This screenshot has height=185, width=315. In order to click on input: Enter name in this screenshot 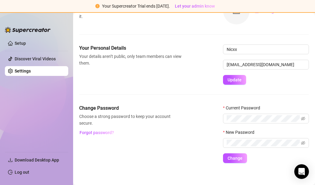, I will do `click(266, 49)`.